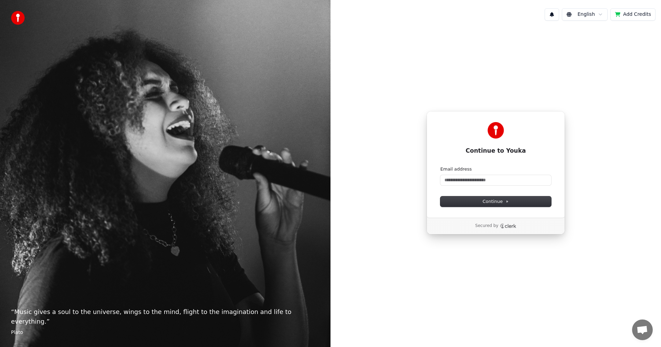 The width and height of the screenshot is (661, 347). I want to click on a: Clerk logo, so click(508, 226).